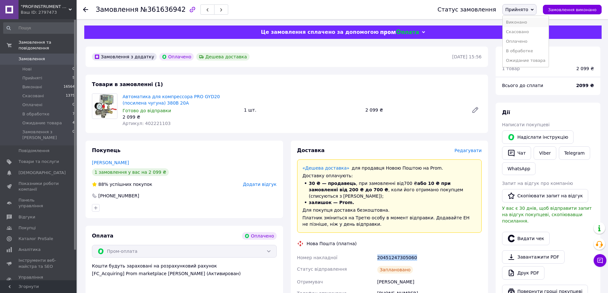 This screenshot has height=293, width=608. Describe the element at coordinates (39, 280) in the screenshot. I see `span: Управління сайтом` at that location.